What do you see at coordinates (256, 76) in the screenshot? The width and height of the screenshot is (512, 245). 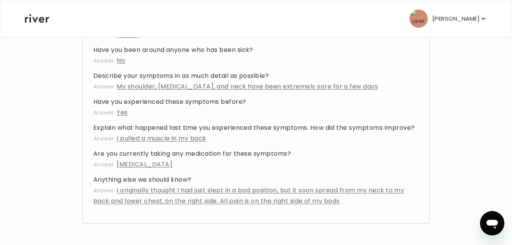 I see `h4: Describe your symptoms in as much detail as possible?` at bounding box center [256, 76].